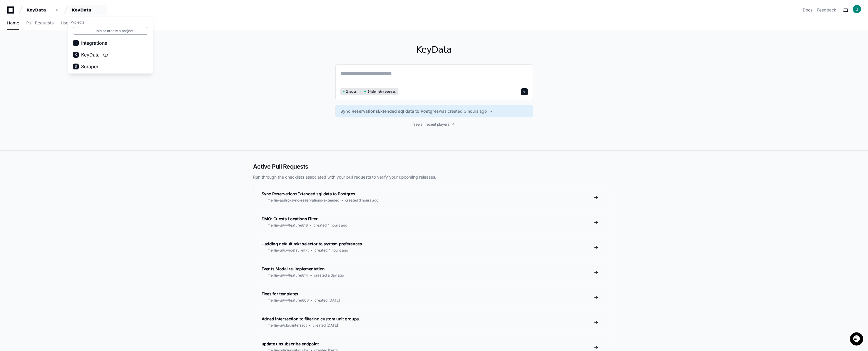 This screenshot has width=868, height=351. Describe the element at coordinates (289, 218) in the screenshot. I see `span: DMO: Guests Locations Filter` at that location.